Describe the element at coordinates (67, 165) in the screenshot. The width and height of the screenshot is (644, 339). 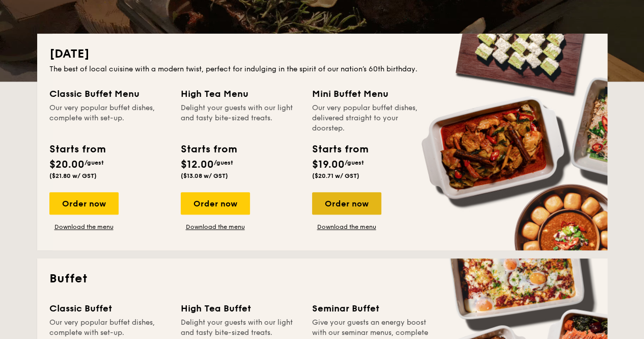
I see `span: $20.00` at that location.